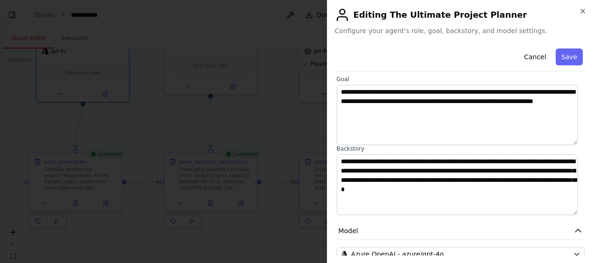  I want to click on span: Azure OpenAI - azure/gpt-4o, so click(397, 255).